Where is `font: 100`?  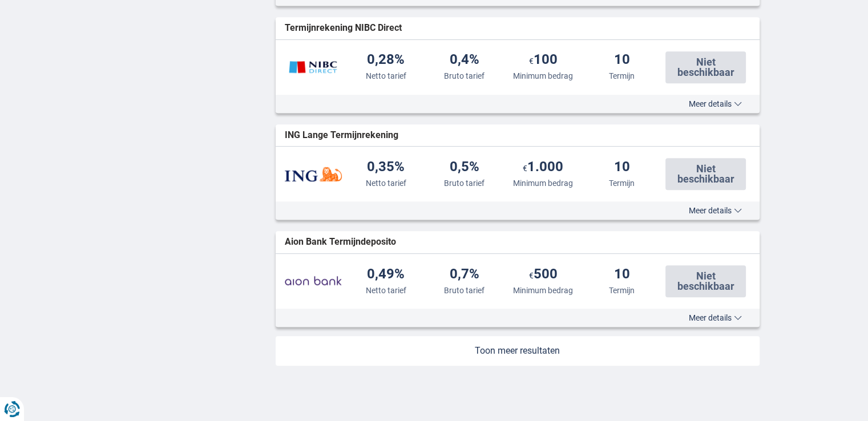 font: 100 is located at coordinates (546, 59).